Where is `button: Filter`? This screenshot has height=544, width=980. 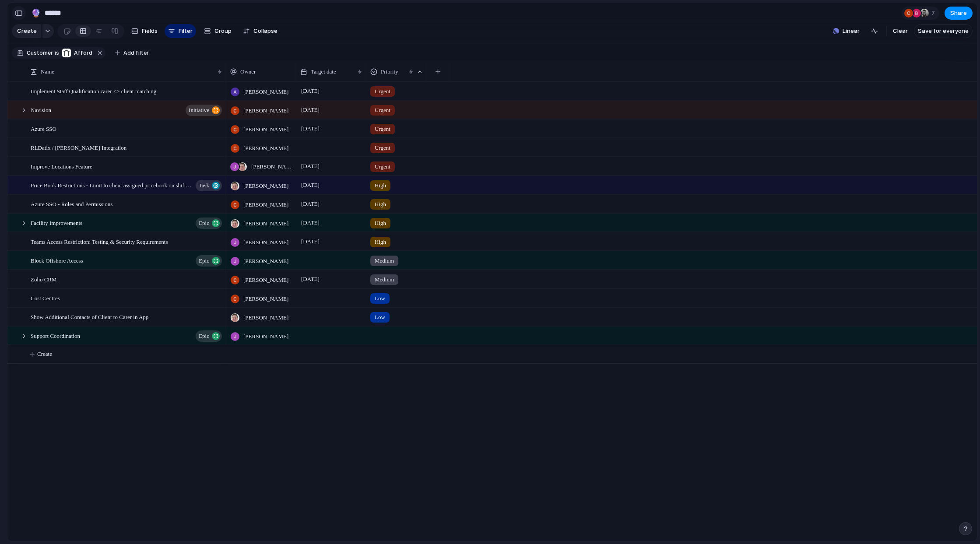
button: Filter is located at coordinates (181, 31).